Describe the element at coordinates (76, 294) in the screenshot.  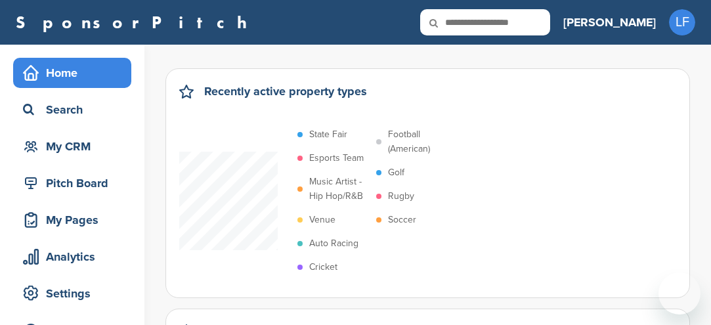
I see `div: Settings` at that location.